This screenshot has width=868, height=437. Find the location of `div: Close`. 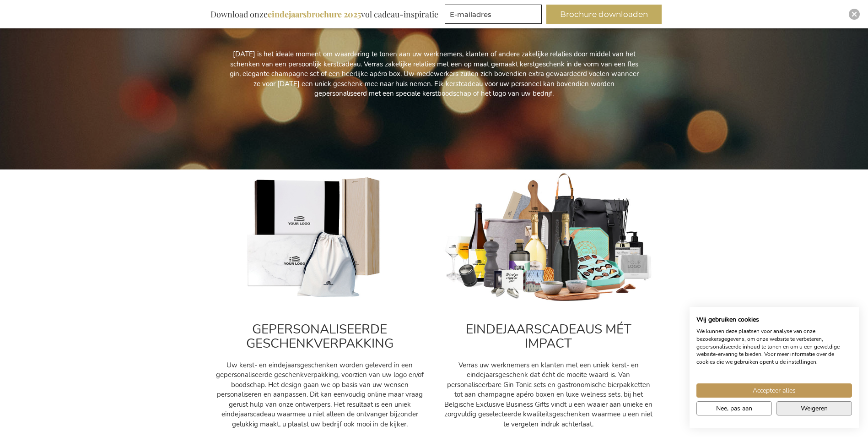

div: Close is located at coordinates (854, 14).